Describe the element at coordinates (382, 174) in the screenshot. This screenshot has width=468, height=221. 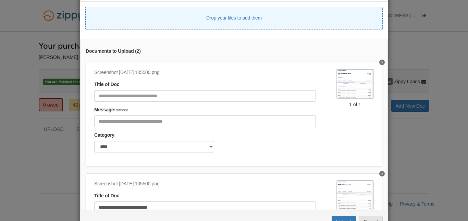
I see `button: Delete Screenshot 2025-09-16 105500` at that location.